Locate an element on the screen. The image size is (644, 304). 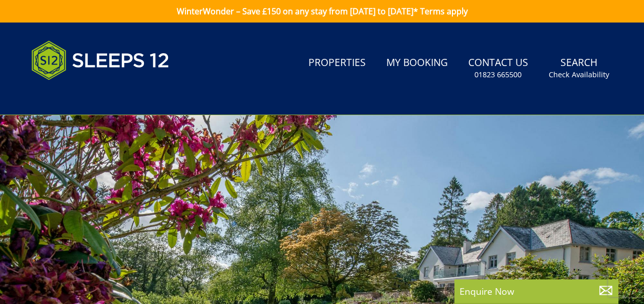
a: Properties is located at coordinates (337, 63).